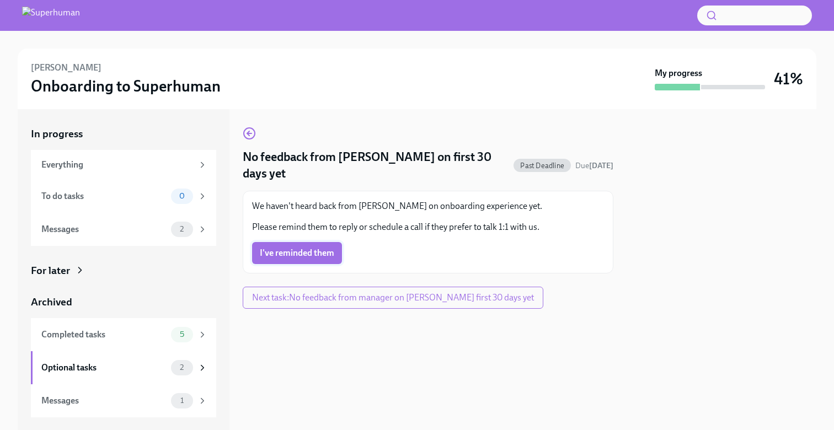  I want to click on a: Everything, so click(124, 165).